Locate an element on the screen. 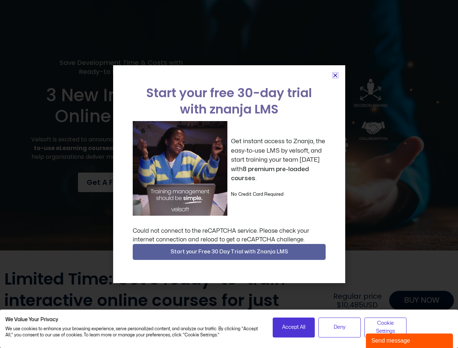  span: Deny is located at coordinates (339, 327).